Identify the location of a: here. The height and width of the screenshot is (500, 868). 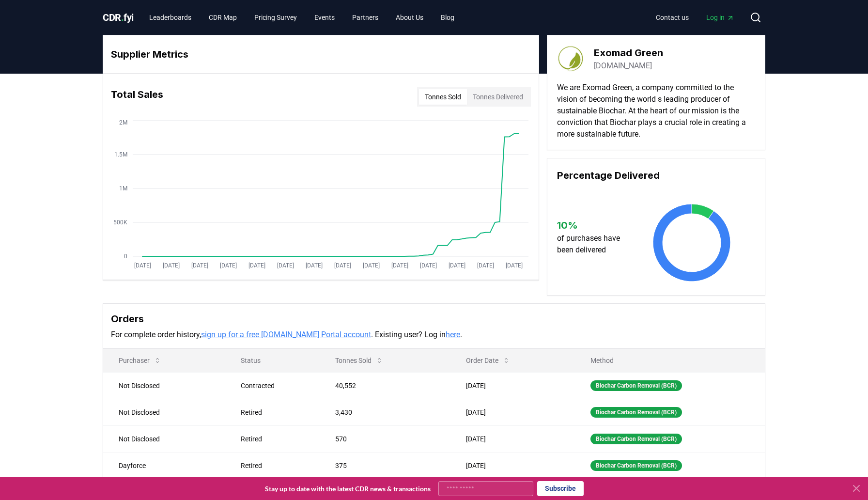
(453, 335).